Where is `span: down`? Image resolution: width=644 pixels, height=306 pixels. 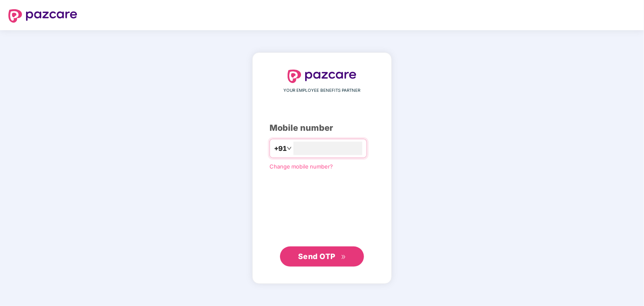 span: down is located at coordinates (289, 148).